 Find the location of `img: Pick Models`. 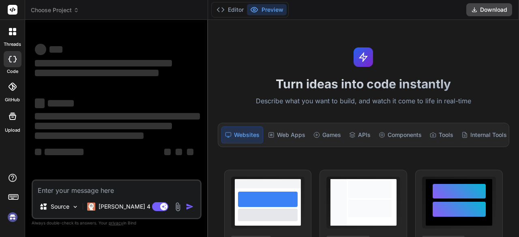

img: Pick Models is located at coordinates (75, 207).